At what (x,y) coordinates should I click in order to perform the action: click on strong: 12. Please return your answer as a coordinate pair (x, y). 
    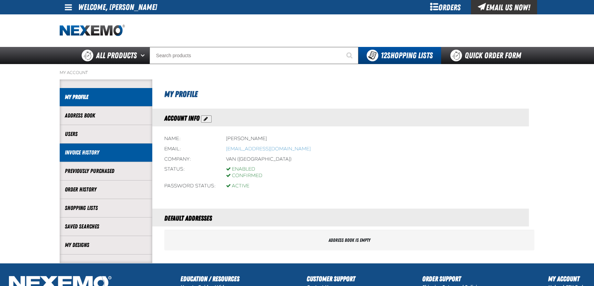
    Looking at the image, I should click on (384, 56).